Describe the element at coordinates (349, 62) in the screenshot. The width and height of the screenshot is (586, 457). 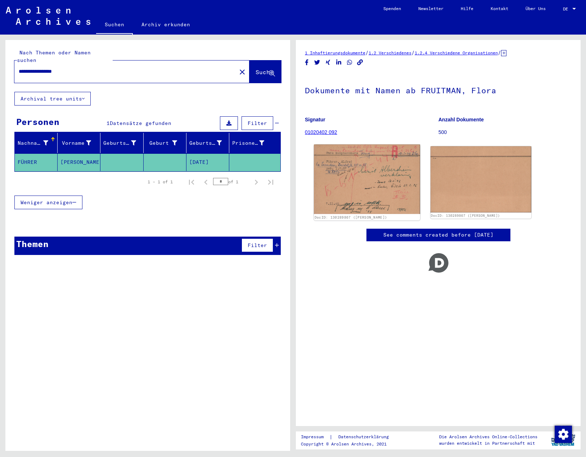
I see `button: Share on WhatsApp` at that location.